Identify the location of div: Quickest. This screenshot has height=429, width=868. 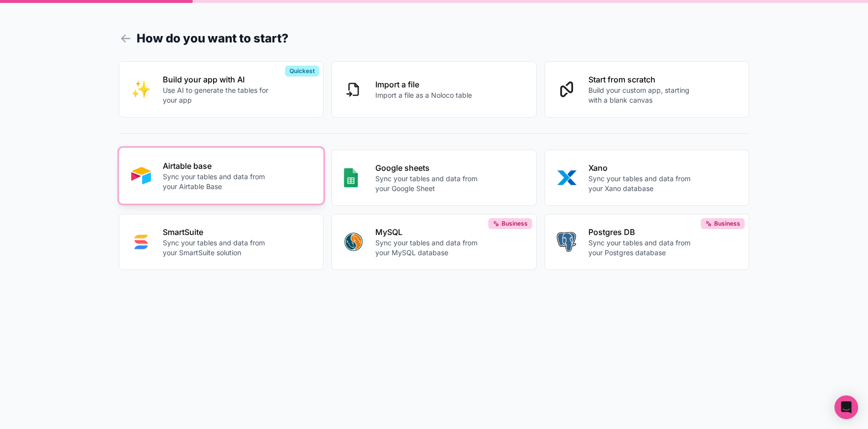
(302, 71).